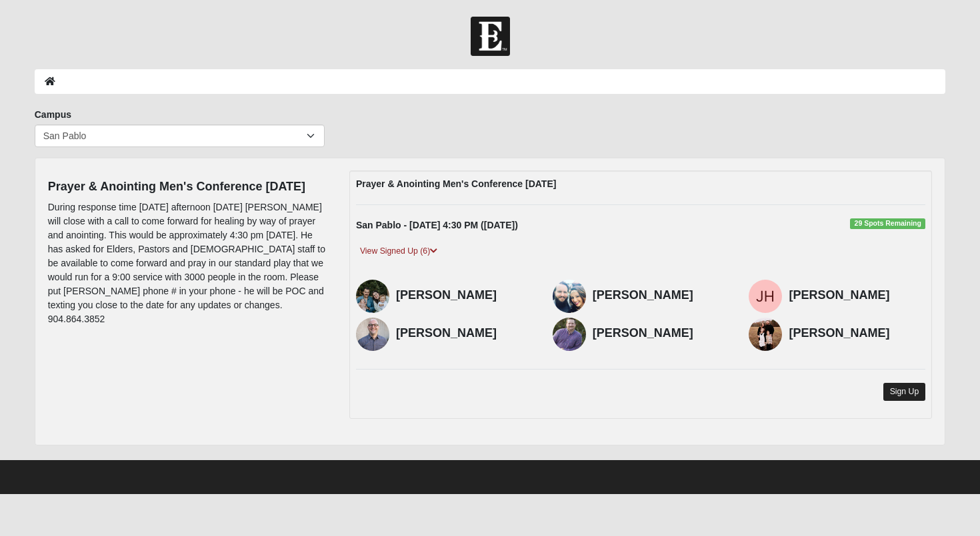 Image resolution: width=980 pixels, height=536 pixels. What do you see at coordinates (373, 335) in the screenshot?
I see `img: Trey Brunson` at bounding box center [373, 335].